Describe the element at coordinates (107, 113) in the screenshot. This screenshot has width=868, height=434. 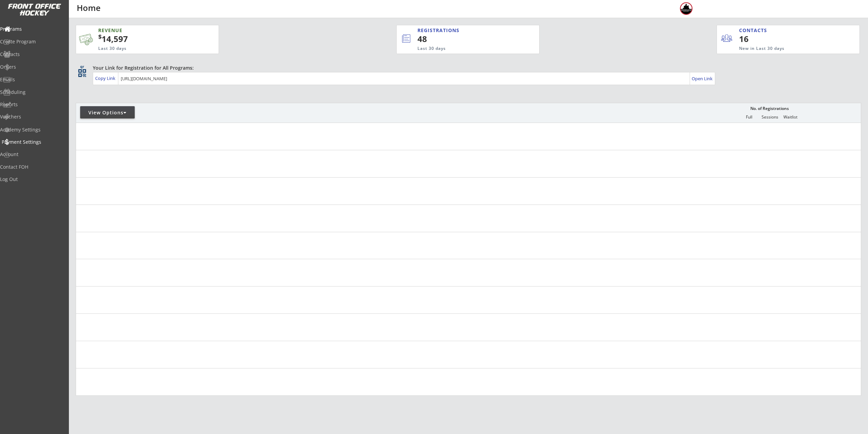
I see `div: View Options` at that location.